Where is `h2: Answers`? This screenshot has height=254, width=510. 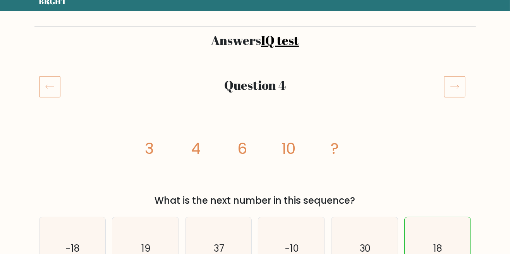 h2: Answers is located at coordinates (255, 40).